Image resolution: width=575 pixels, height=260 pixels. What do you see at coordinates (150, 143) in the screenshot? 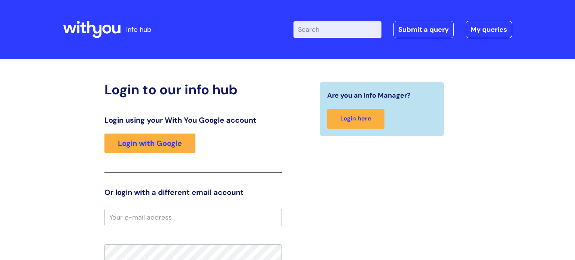
I see `a: Login with Google` at bounding box center [150, 143].